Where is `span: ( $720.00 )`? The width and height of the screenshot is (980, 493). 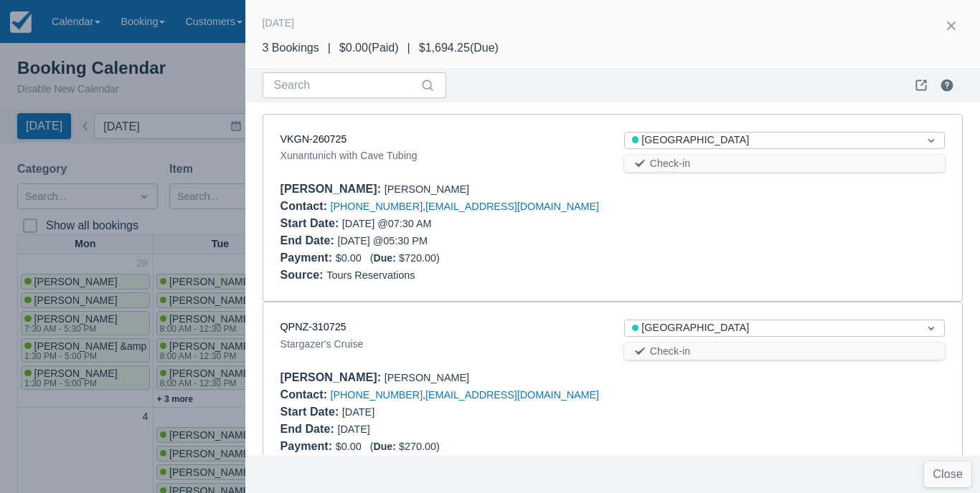 span: ( $720.00 ) is located at coordinates (405, 258).